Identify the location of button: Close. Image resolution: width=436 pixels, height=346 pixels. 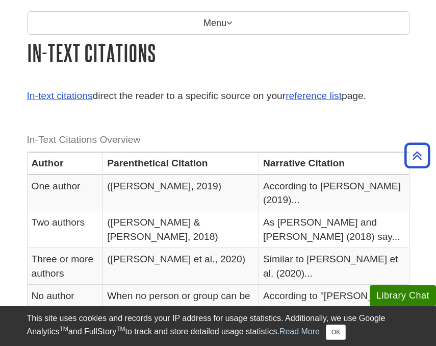
(336, 332).